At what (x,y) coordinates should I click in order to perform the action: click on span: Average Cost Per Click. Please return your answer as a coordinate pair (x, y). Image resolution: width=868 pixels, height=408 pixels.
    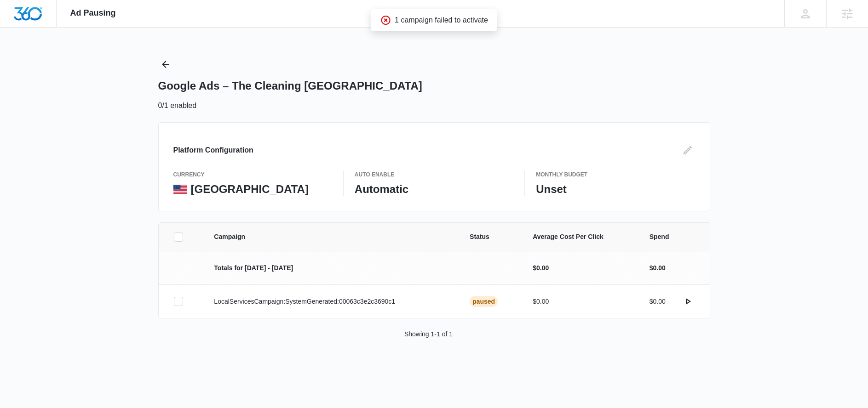
    Looking at the image, I should click on (580, 236).